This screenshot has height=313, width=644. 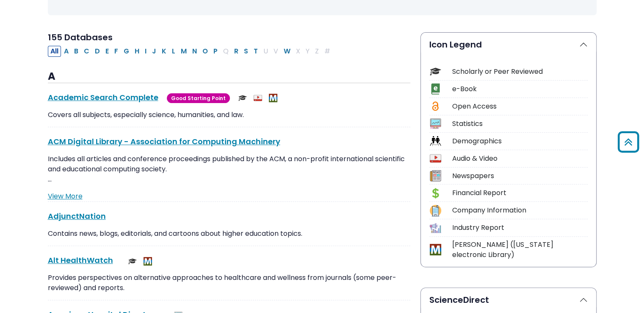 I want to click on div: e-Book, so click(x=520, y=89).